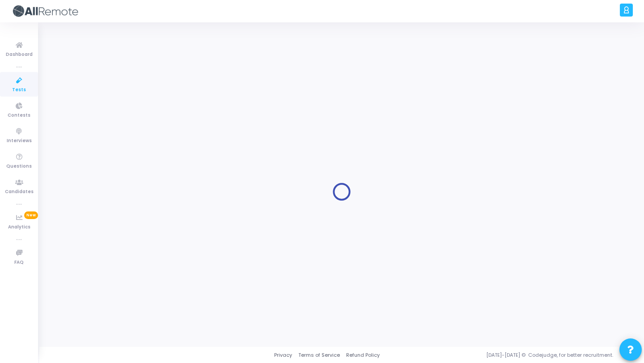  I want to click on span: New, so click(31, 215).